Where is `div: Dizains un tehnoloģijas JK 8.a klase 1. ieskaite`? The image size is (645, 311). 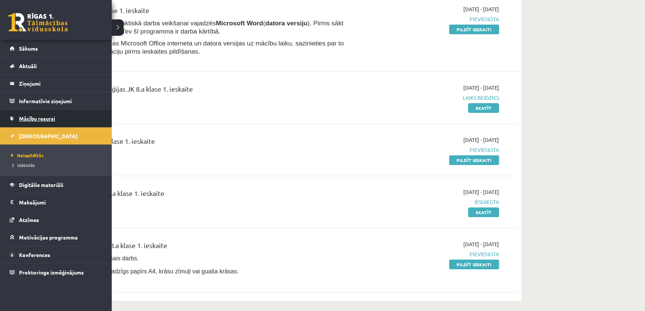 div: Dizains un tehnoloģijas JK 8.a klase 1. ieskaite is located at coordinates (202, 91).